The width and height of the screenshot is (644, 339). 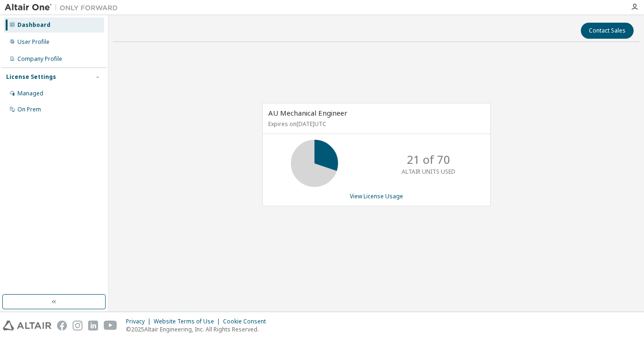 What do you see at coordinates (34, 25) in the screenshot?
I see `div: Dashboard` at bounding box center [34, 25].